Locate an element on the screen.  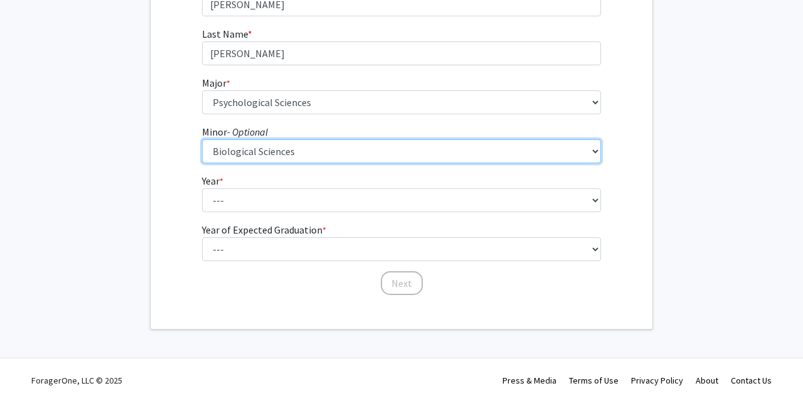
a: Contact Us is located at coordinates (751, 380).